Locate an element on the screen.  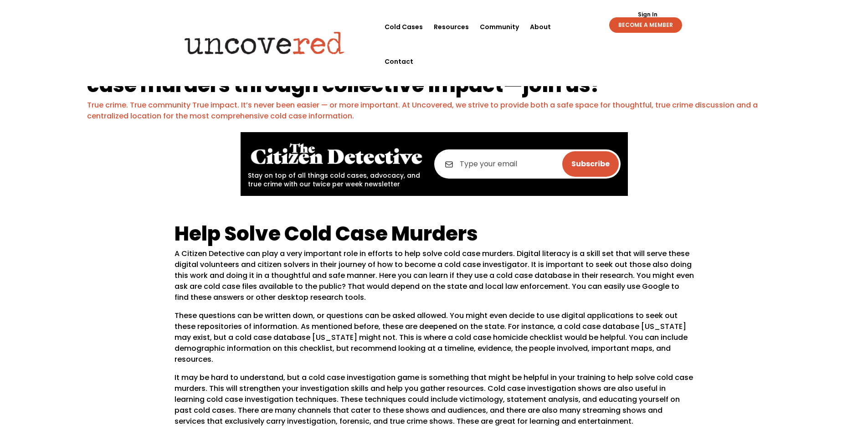
a: BECOME A MEMBER is located at coordinates (646, 25).